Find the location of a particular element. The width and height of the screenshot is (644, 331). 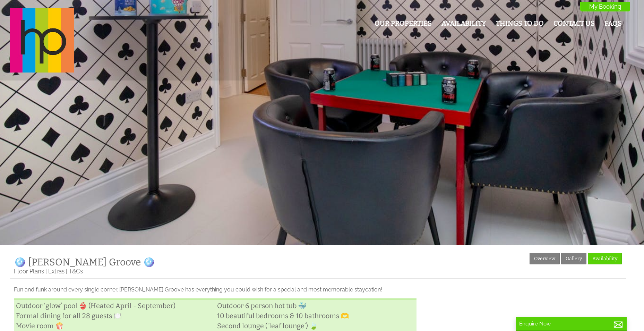

li: Formal dining for all 28 guests 🍽️ is located at coordinates (115, 315).